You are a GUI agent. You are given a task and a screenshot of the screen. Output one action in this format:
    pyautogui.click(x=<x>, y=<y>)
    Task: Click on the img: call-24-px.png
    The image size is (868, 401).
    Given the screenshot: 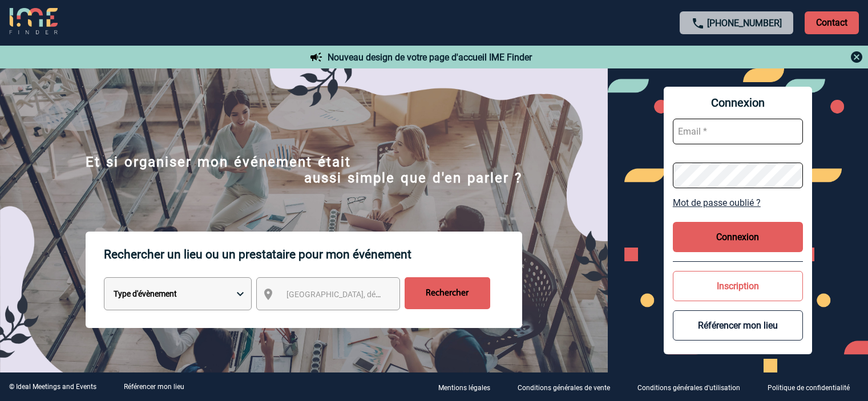 What is the action you would take?
    pyautogui.click(x=698, y=24)
    